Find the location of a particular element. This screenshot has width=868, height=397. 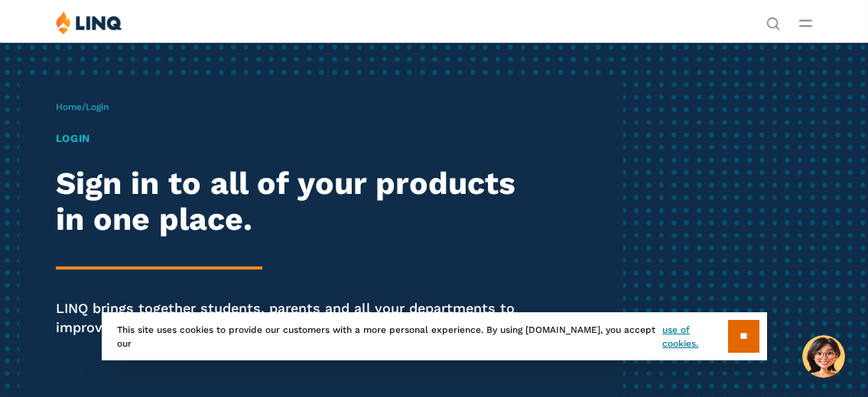

button: Open Search Bar is located at coordinates (773, 22).